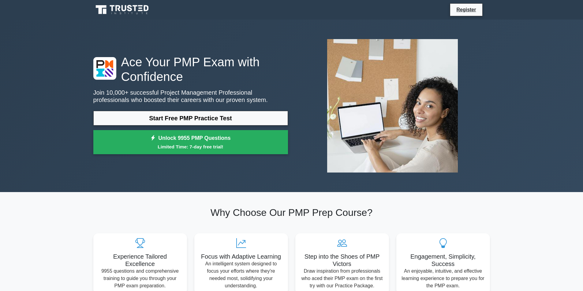  I want to click on h2: Why Choose Our PMP Prep Course?, so click(291, 213).